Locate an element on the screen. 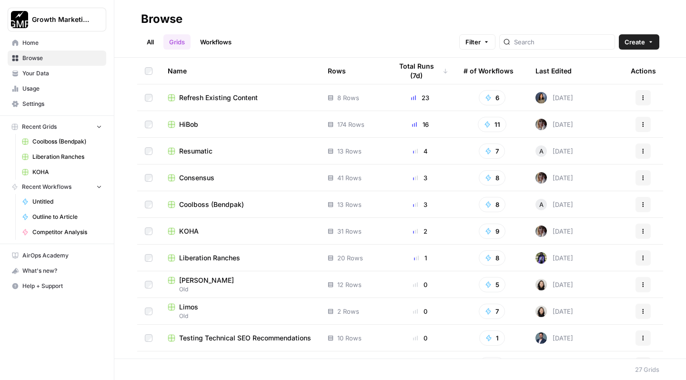  div: What's new? is located at coordinates (57, 271).